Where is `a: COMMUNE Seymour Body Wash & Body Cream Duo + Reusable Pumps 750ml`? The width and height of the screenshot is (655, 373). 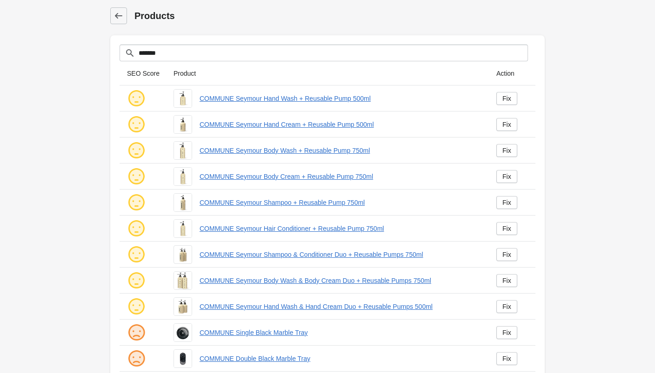 a: COMMUNE Seymour Body Wash & Body Cream Duo + Reusable Pumps 750ml is located at coordinates (340, 281).